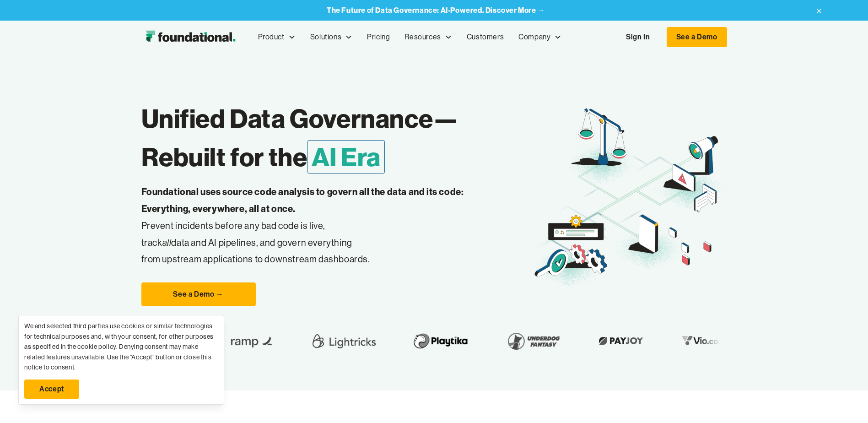 The height and width of the screenshot is (423, 868). What do you see at coordinates (303, 200) in the screenshot?
I see `strong: Foundational uses source code analysis to govern all the data and its code: Everything, everywher...` at bounding box center [303, 200].